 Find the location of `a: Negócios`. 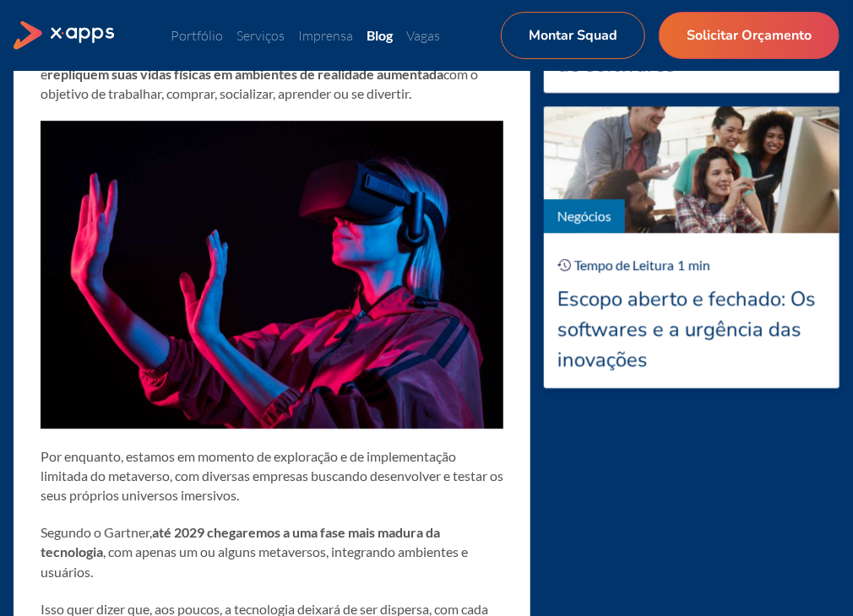

a: Negócios is located at coordinates (584, 215).